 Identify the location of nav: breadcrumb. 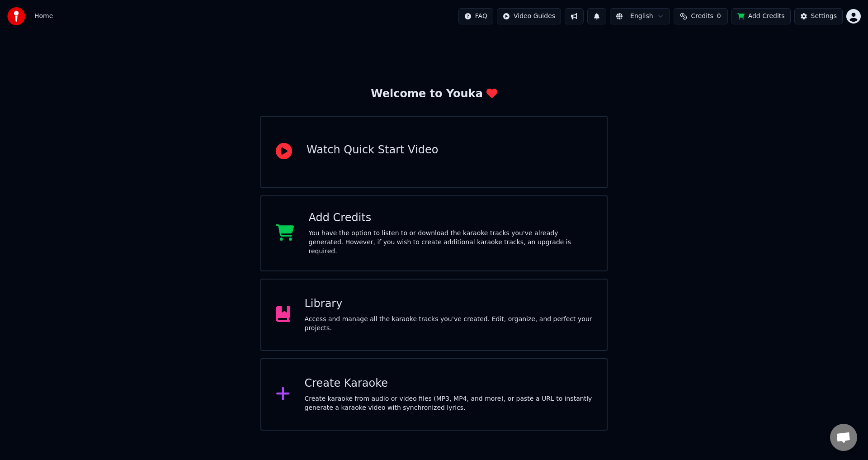
(43, 16).